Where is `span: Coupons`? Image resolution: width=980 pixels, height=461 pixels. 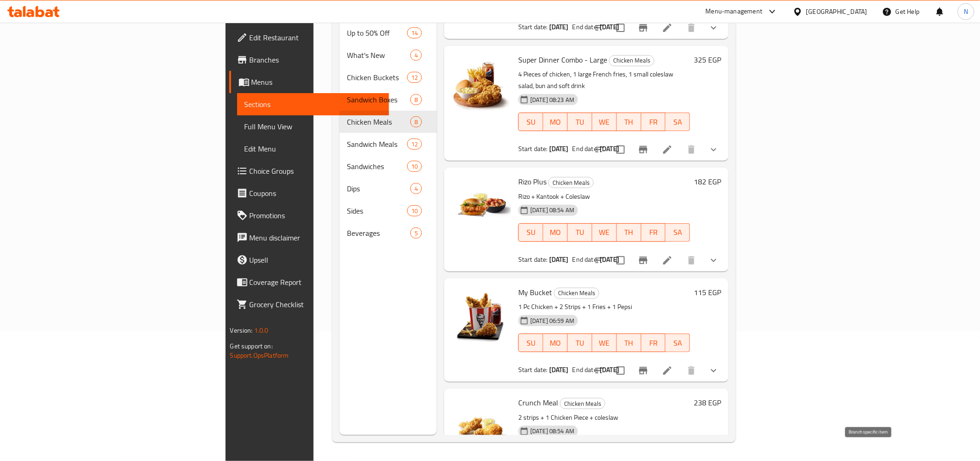
span: Coupons is located at coordinates (315, 193).